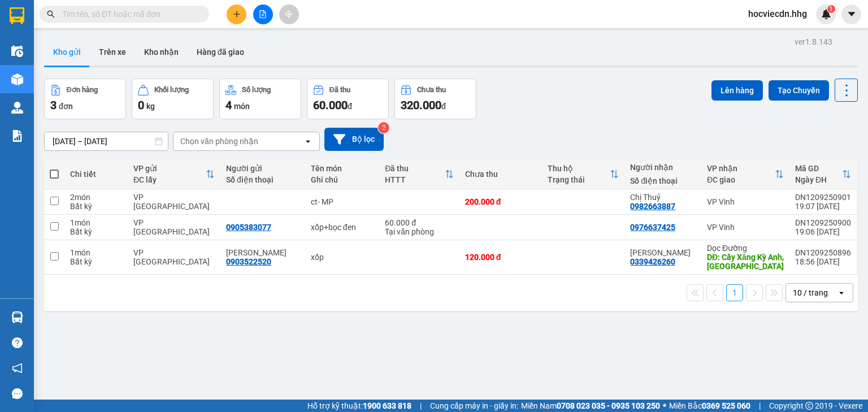 The height and width of the screenshot is (412, 868). Describe the element at coordinates (418, 232) in the screenshot. I see `div: Tại văn phòng` at that location.